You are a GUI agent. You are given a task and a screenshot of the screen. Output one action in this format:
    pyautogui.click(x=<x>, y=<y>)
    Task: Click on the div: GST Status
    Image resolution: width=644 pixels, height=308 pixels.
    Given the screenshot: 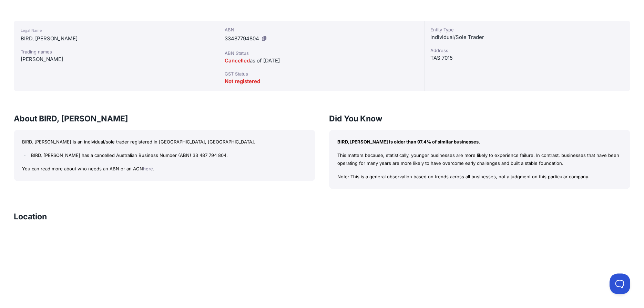 What is the action you would take?
    pyautogui.click(x=321, y=74)
    